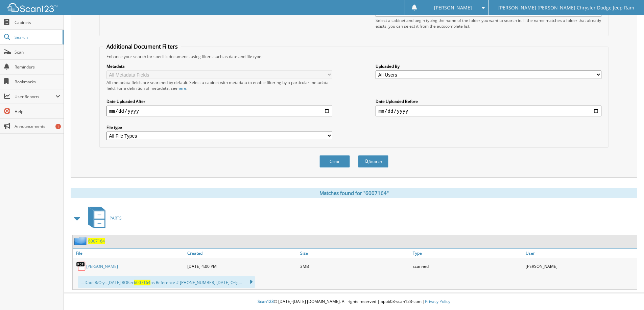 The image size is (644, 310). What do you see at coordinates (266, 302) in the screenshot?
I see `span: Scan123` at bounding box center [266, 302].